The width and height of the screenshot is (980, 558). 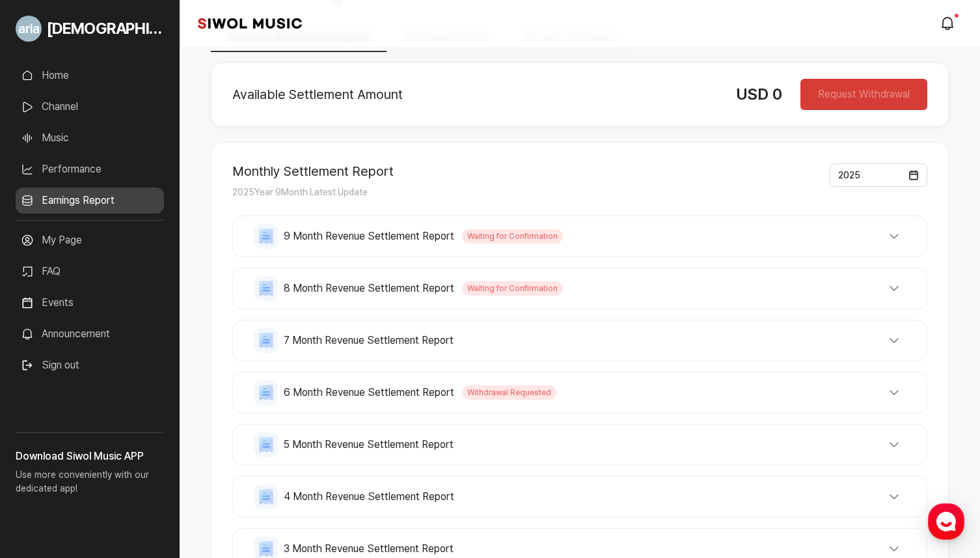 What do you see at coordinates (580, 393) in the screenshot?
I see `button: 6 Month Revenue Settlement Report Withdrawal Requested` at bounding box center [580, 393].